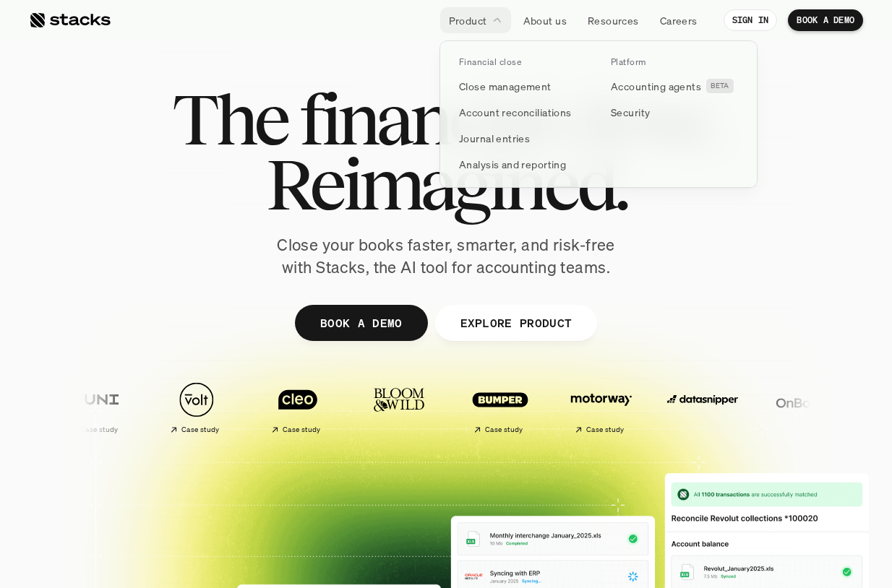  Describe the element at coordinates (446, 184) in the screenshot. I see `span: Reimagined.` at that location.